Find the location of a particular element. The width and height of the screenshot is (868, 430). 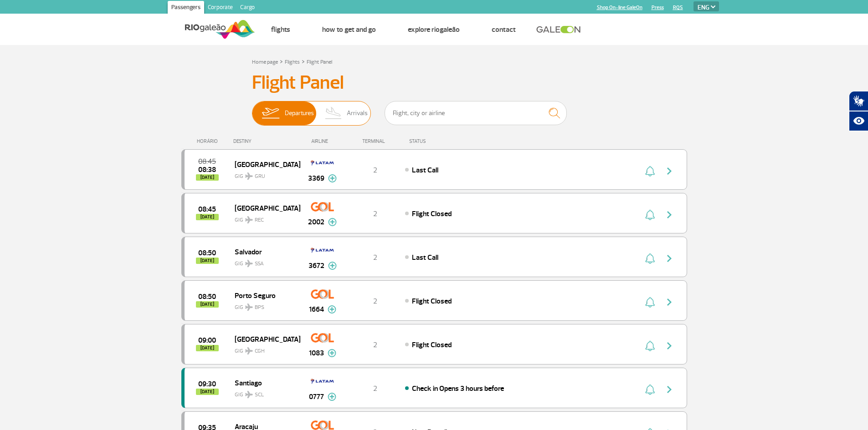

span: Santiago is located at coordinates (264, 383).